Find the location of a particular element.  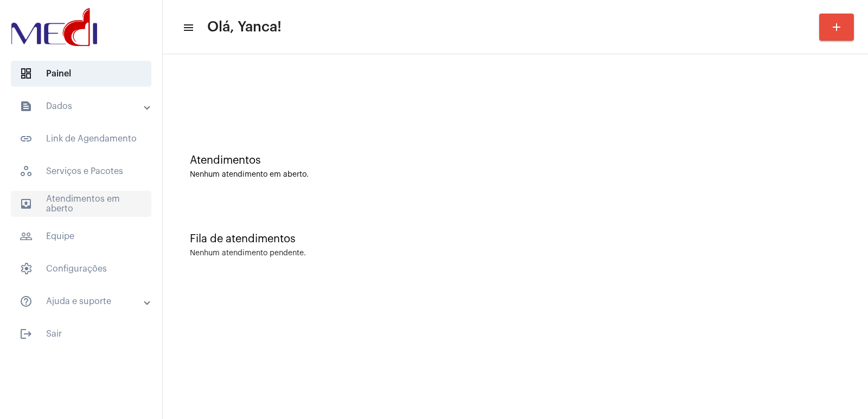

mat-expansion-panel-header: sidenav iconAjuda e suporte is located at coordinates (84, 301).